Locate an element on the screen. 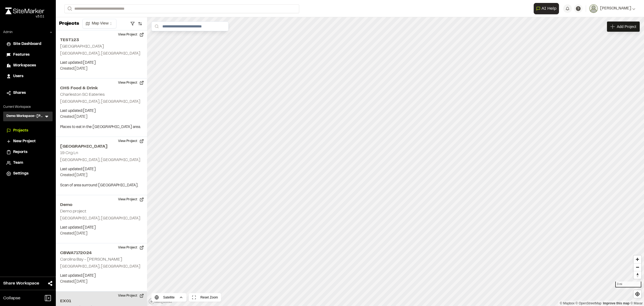 The image size is (644, 306). h2: CBWA7172024 is located at coordinates (102, 253).